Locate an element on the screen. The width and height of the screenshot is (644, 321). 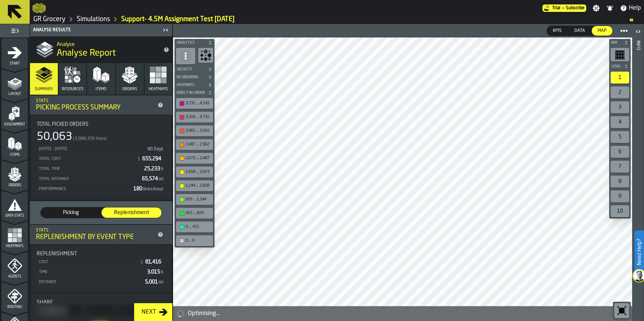
li: menu Layout is located at coordinates (14, 84).